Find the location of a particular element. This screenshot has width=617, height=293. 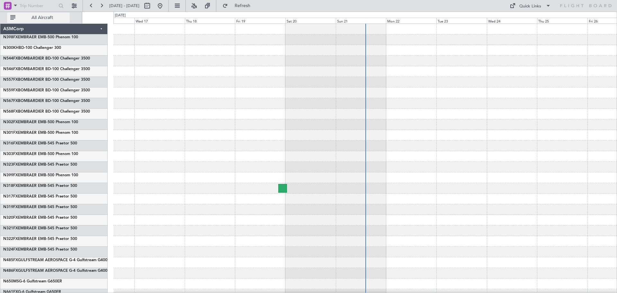

div: Thu 18 is located at coordinates (210, 21).